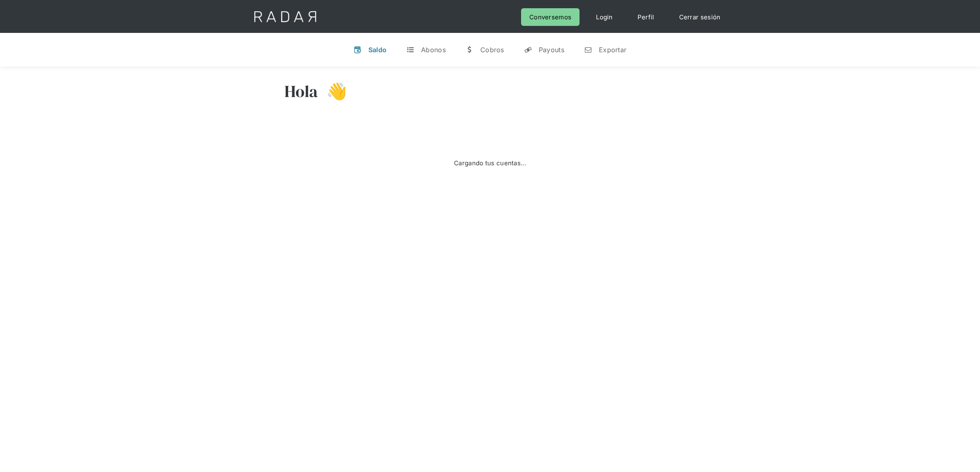  I want to click on div: Saldo, so click(378, 50).